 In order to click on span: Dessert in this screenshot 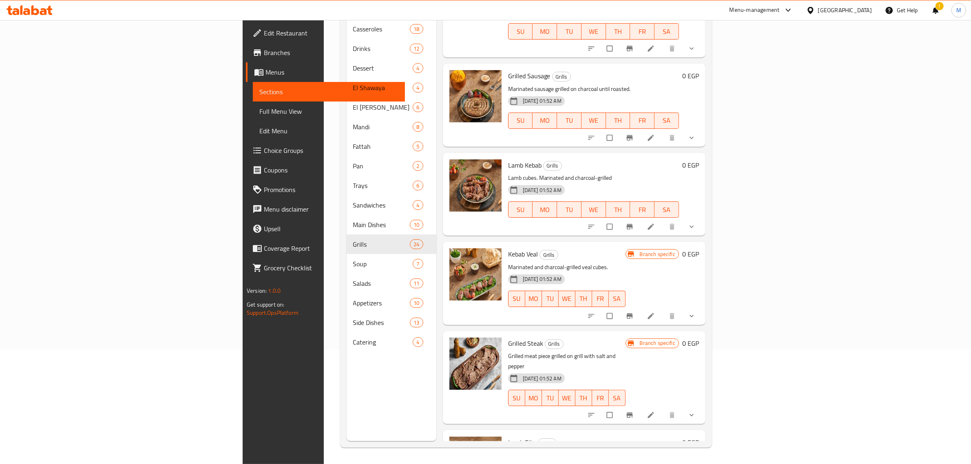, I will do `click(383, 68)`.